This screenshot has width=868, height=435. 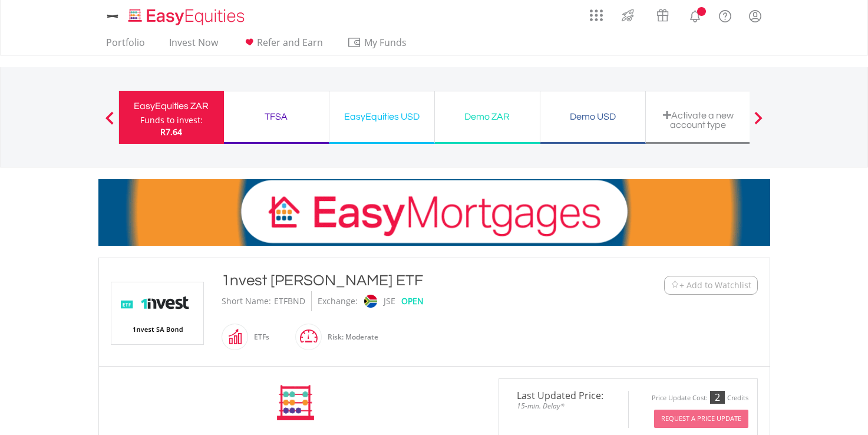 I want to click on img: vouchers-v2.svg, so click(x=662, y=15).